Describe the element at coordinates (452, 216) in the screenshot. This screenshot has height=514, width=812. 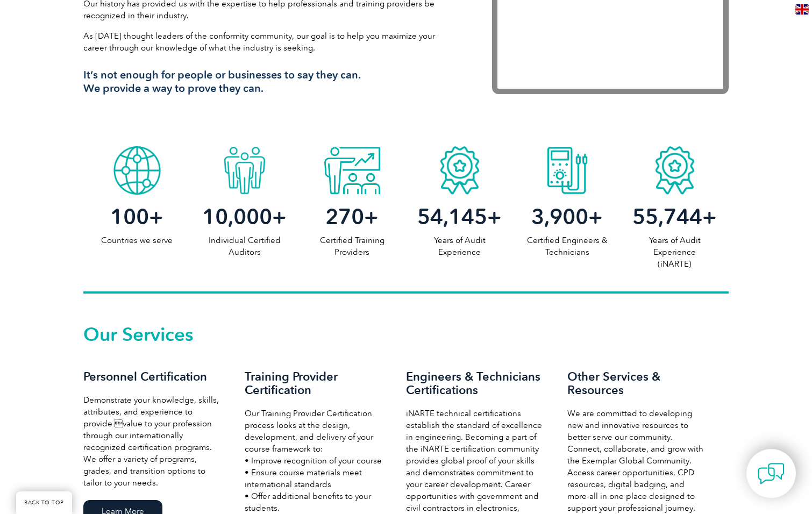
I see `span: 54,145` at that location.